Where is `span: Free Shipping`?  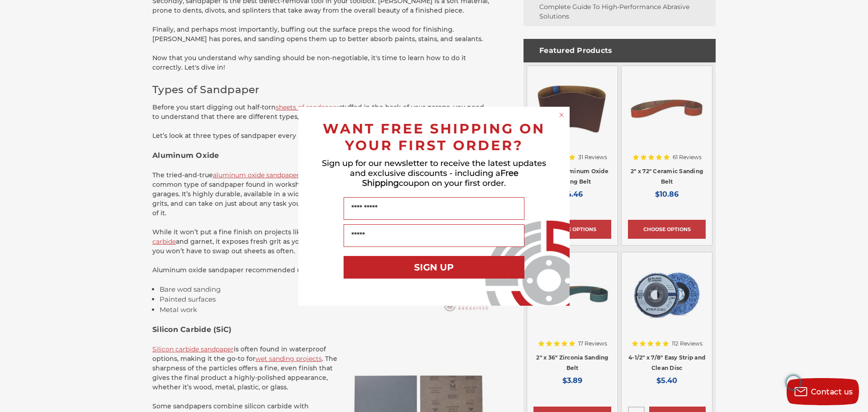
span: Free Shipping is located at coordinates (440, 178).